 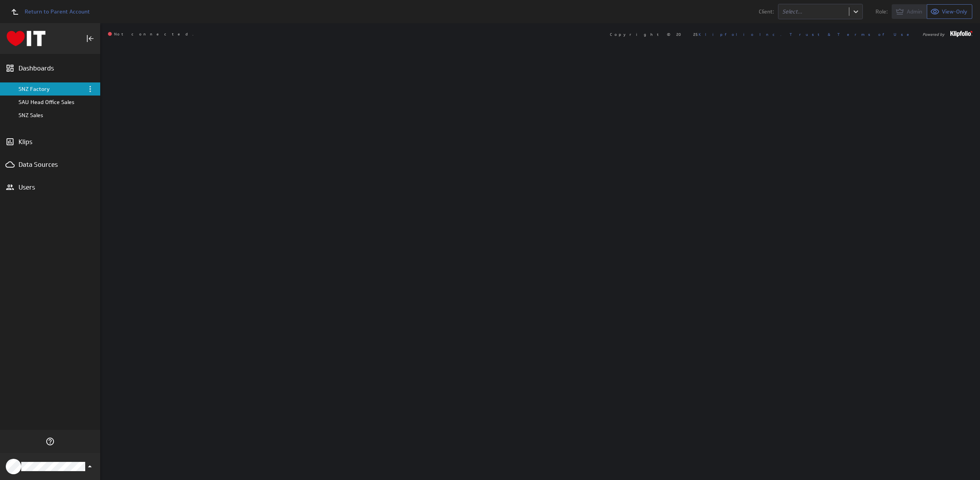 What do you see at coordinates (90, 38) in the screenshot?
I see `div: Collapse` at bounding box center [90, 38].